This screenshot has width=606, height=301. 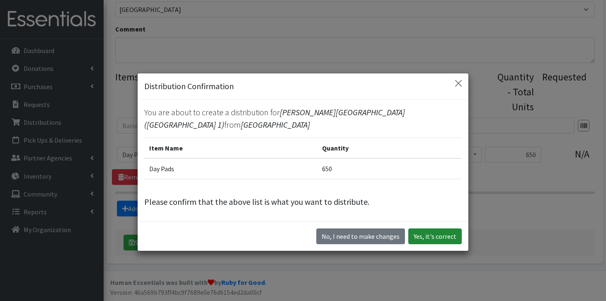 What do you see at coordinates (303, 119) in the screenshot?
I see `p: You are about to create a distribution for from` at bounding box center [303, 119].